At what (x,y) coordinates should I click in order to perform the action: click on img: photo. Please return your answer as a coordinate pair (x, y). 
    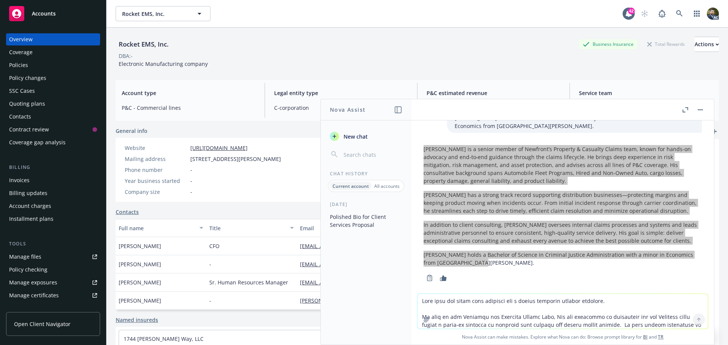
    Looking at the image, I should click on (713, 14).